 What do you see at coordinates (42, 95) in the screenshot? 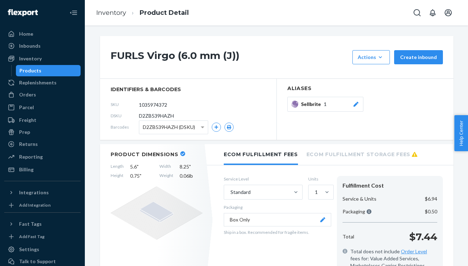
I see `a: Orders` at bounding box center [42, 95].